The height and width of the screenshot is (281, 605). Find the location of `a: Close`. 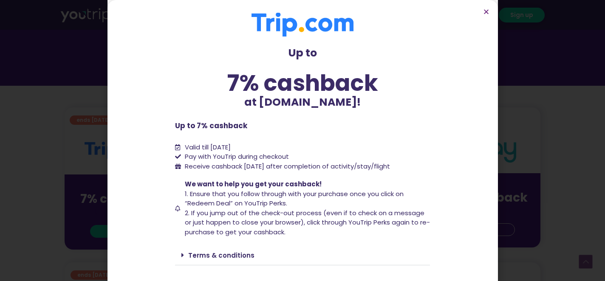

a: Close is located at coordinates (486, 11).